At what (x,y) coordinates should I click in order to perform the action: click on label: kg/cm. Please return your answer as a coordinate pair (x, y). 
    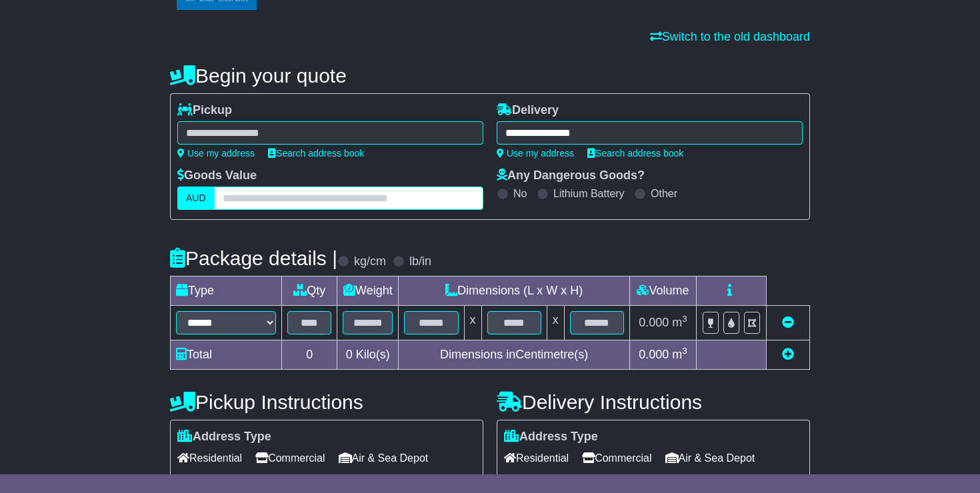
    Looking at the image, I should click on (370, 262).